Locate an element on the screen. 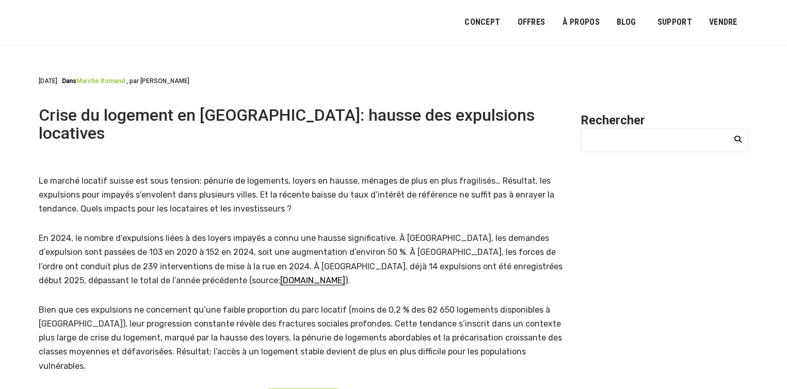 The height and width of the screenshot is (389, 787). p: Le marché locatif suisse est sous tension: pénurie de logements, loyers en hausse, ménages de plu... is located at coordinates (303, 195).